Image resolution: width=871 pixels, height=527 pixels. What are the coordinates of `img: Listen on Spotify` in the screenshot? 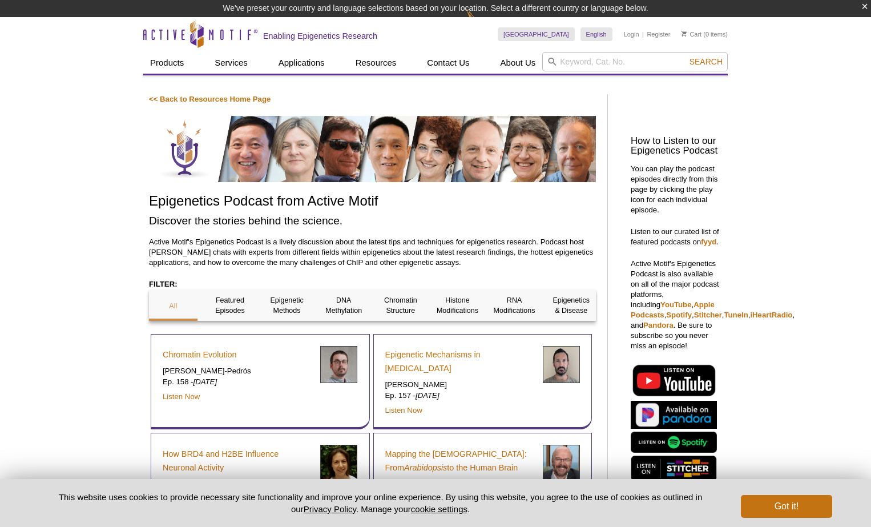 It's located at (674, 442).